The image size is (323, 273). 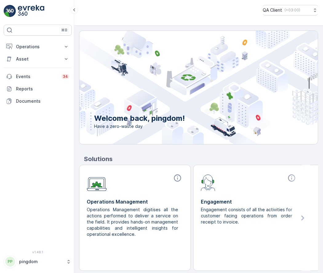 What do you see at coordinates (10, 262) in the screenshot?
I see `div: PP` at bounding box center [10, 262].